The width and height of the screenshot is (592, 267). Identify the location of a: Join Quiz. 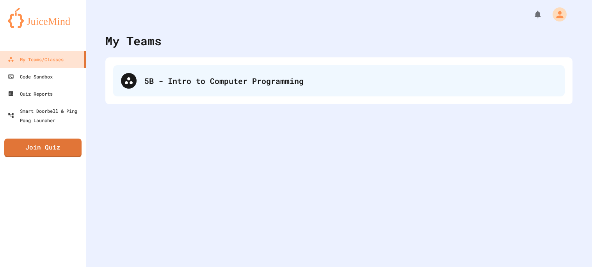
(43, 148).